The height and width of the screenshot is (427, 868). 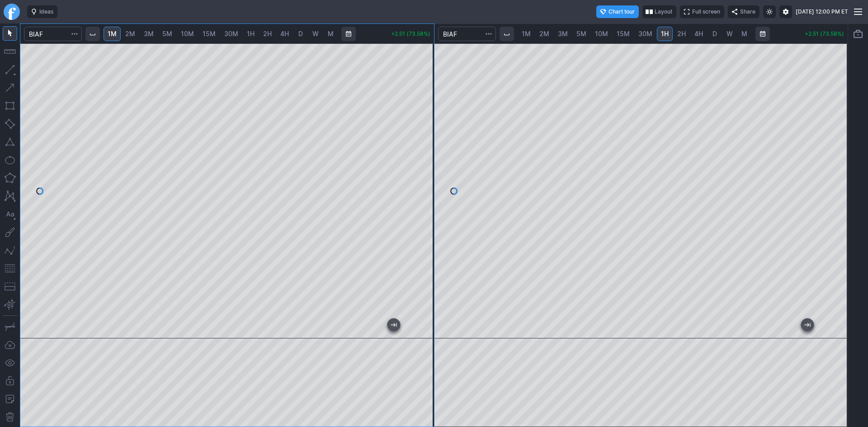 I want to click on span: Layout, so click(x=663, y=12).